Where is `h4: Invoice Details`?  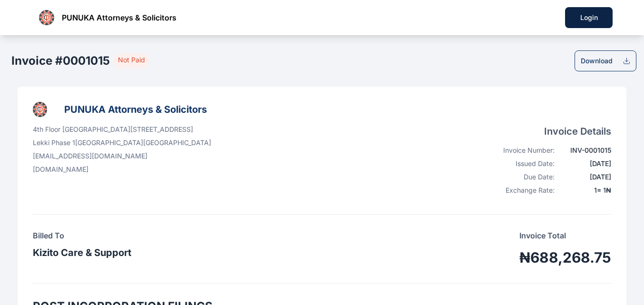 h4: Invoice Details is located at coordinates (552, 131).